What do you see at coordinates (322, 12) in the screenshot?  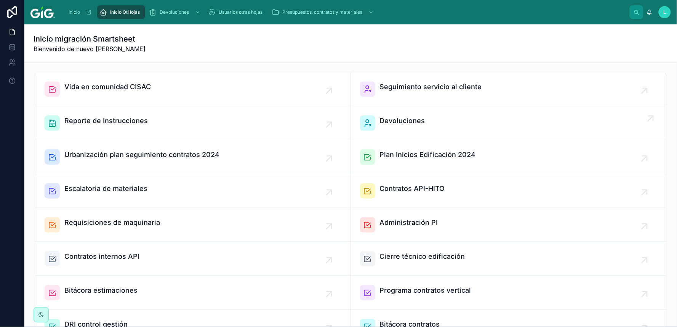 I see `span: Presupuestos, contratos y materiales` at bounding box center [322, 12].